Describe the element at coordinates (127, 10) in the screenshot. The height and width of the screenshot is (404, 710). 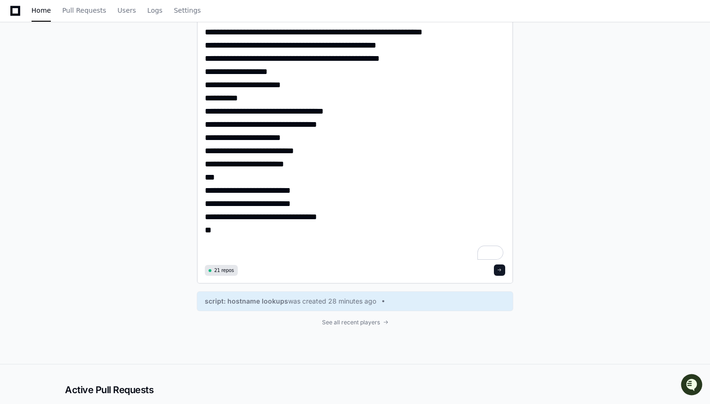
I see `span: Users` at that location.